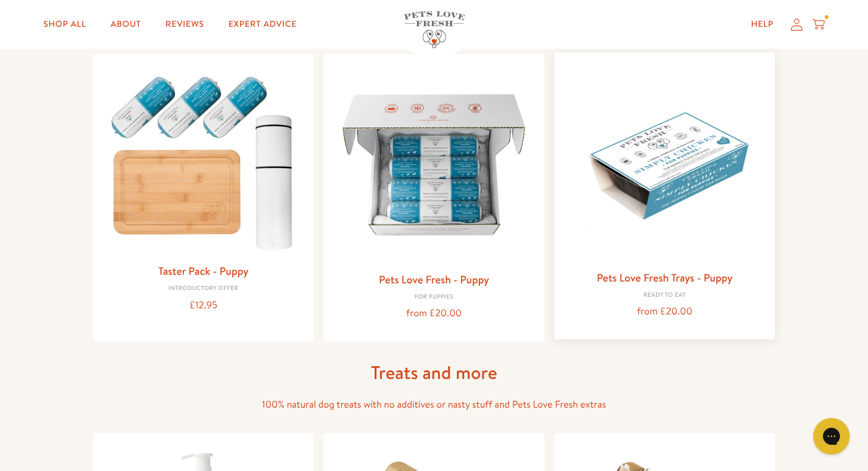  What do you see at coordinates (434, 404) in the screenshot?
I see `span: 100% natural dog treats with no additives or nasty stuff and Pets Love Fresh extras` at bounding box center [434, 404].